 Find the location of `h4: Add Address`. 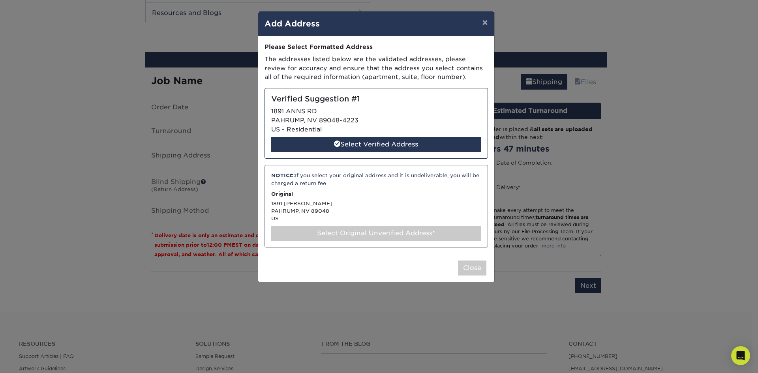

h4: Add Address is located at coordinates (376, 24).